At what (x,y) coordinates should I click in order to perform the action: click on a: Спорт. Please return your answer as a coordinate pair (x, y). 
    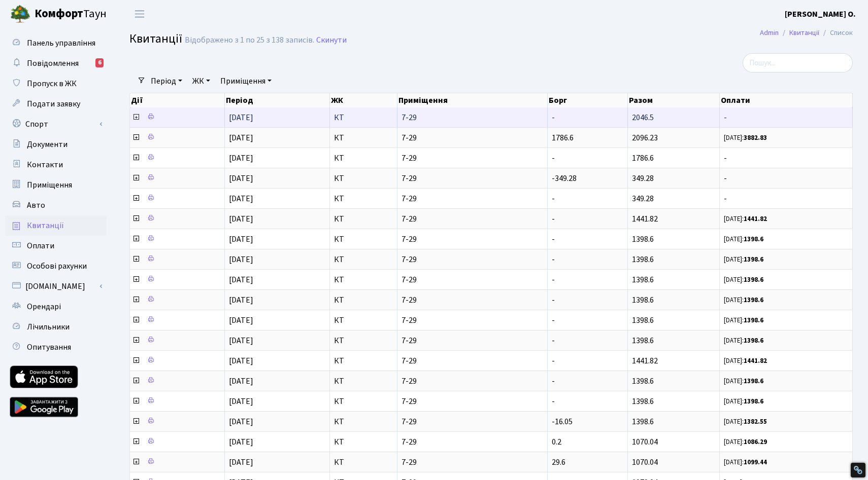
    Looking at the image, I should click on (56, 124).